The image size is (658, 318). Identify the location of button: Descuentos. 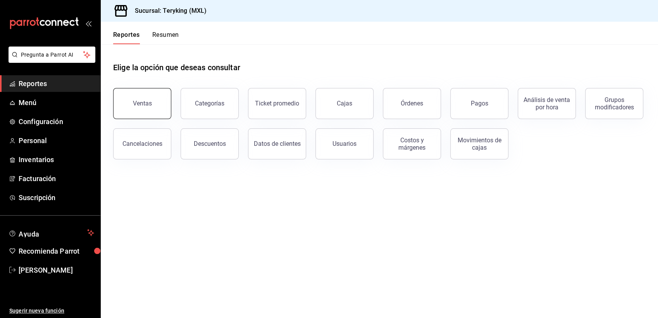
(210, 144).